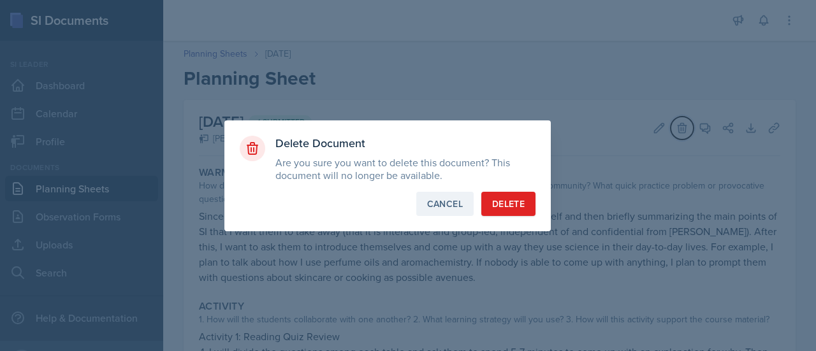 This screenshot has width=816, height=351. I want to click on button: Cancel, so click(445, 204).